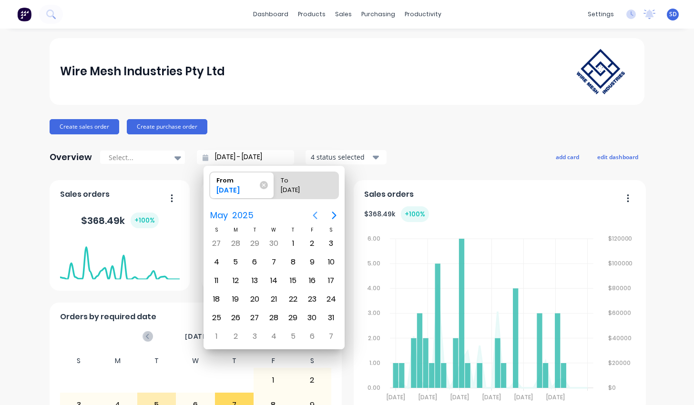  Describe the element at coordinates (331, 262) in the screenshot. I see `div: Saturday, May 10, 2025` at that location.